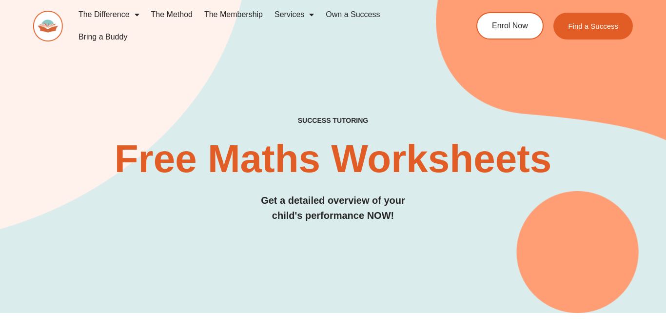 The height and width of the screenshot is (332, 666). Describe the element at coordinates (593, 26) in the screenshot. I see `a: Find a Success` at that location.